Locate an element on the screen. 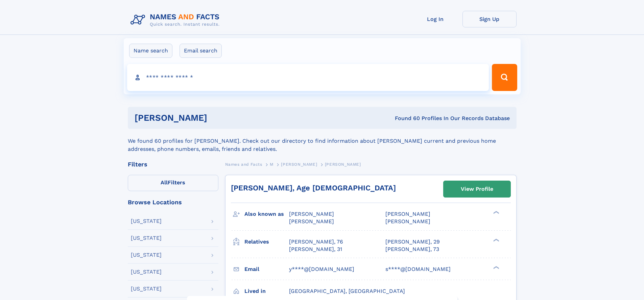  div: View Profile is located at coordinates (477, 189).